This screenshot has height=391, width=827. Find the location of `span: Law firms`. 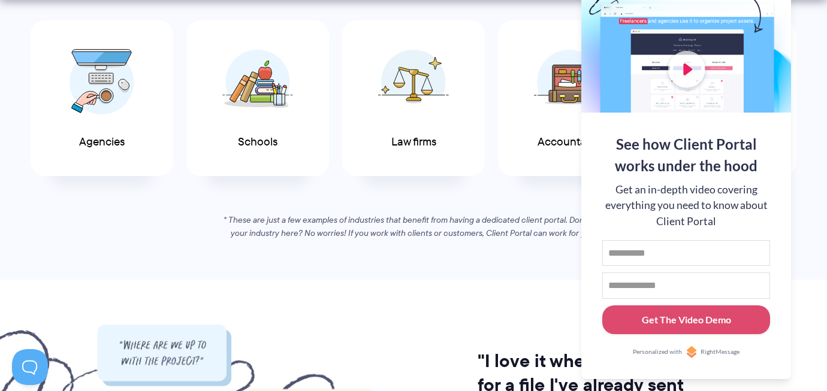

span: Law firms is located at coordinates (413, 142).